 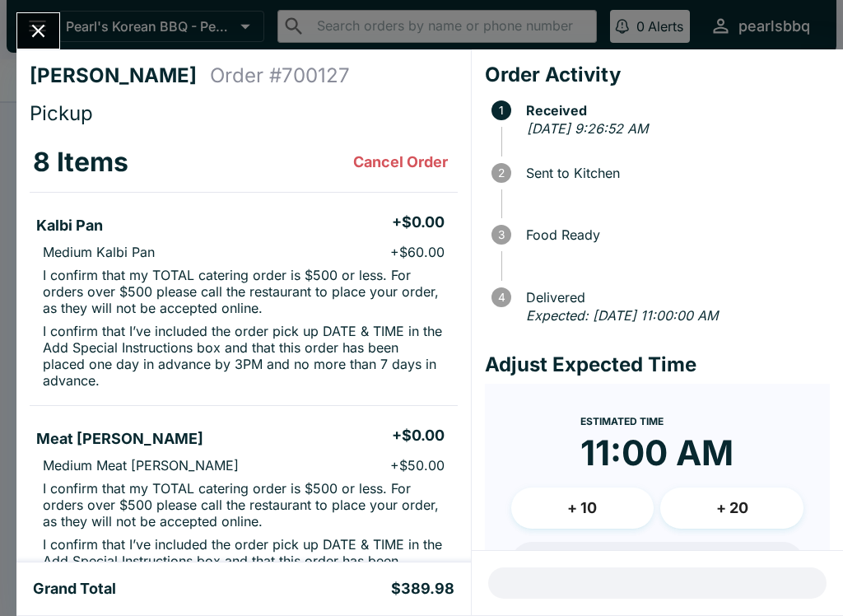 What do you see at coordinates (401, 163) in the screenshot?
I see `button: Cancel Order` at bounding box center [401, 163].